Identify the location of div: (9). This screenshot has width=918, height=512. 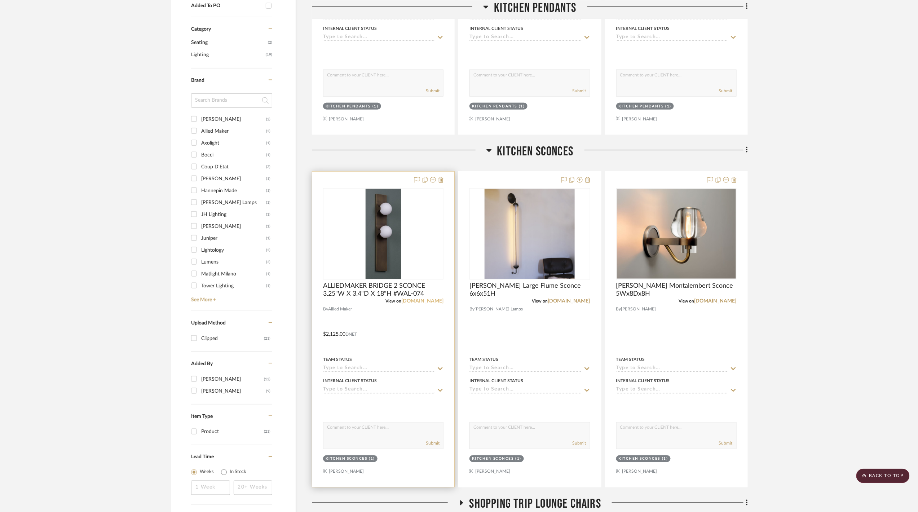
(268, 391).